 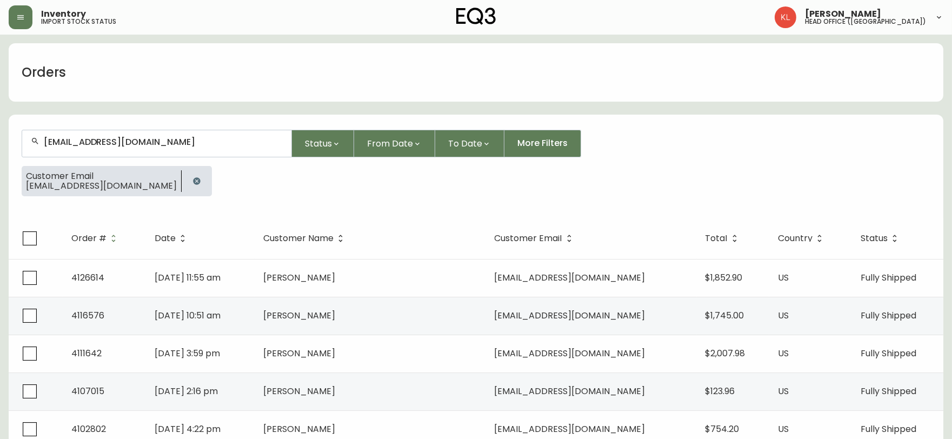 What do you see at coordinates (323, 143) in the screenshot?
I see `button: Status` at bounding box center [323, 143].